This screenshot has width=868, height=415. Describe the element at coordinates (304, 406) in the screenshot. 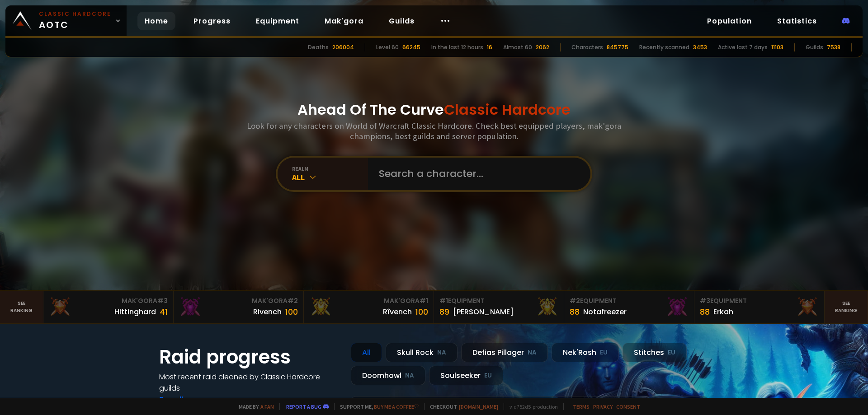

I see `a: Report a bug` at that location.